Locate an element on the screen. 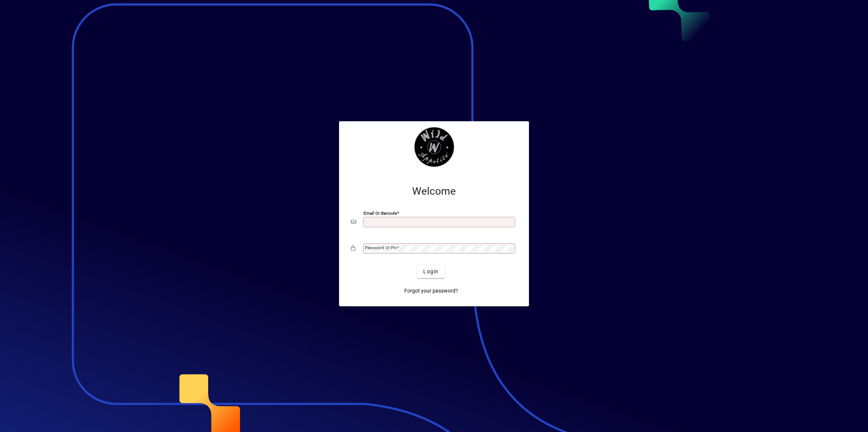 This screenshot has width=868, height=432. h2: Welcome is located at coordinates (434, 192).